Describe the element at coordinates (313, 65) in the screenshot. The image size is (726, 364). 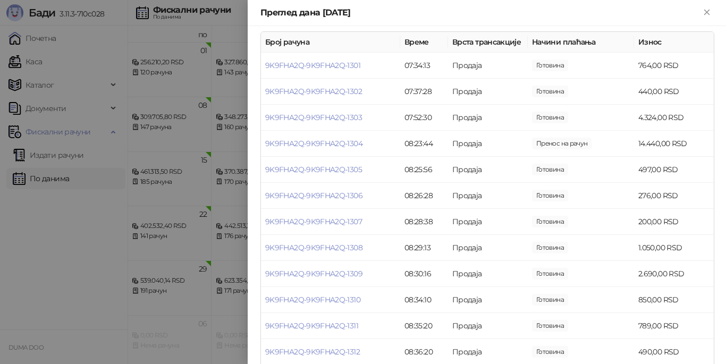
I see `a: 9K9FHA2Q-9K9FHA2Q-1301` at that location.